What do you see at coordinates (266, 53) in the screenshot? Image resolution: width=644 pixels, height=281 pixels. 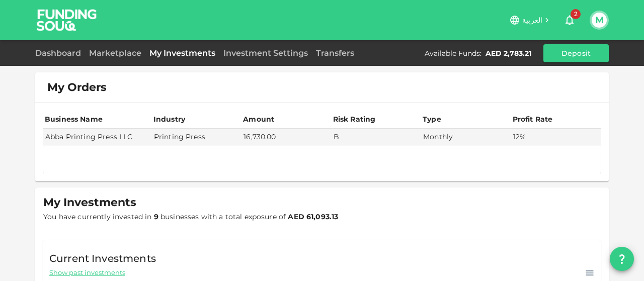 I see `a: Investment Settings` at bounding box center [266, 53].